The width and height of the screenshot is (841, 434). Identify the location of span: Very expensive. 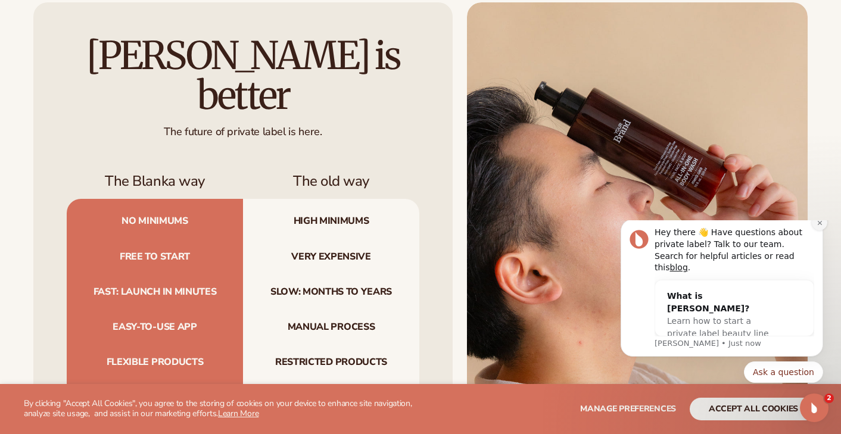
(331, 257).